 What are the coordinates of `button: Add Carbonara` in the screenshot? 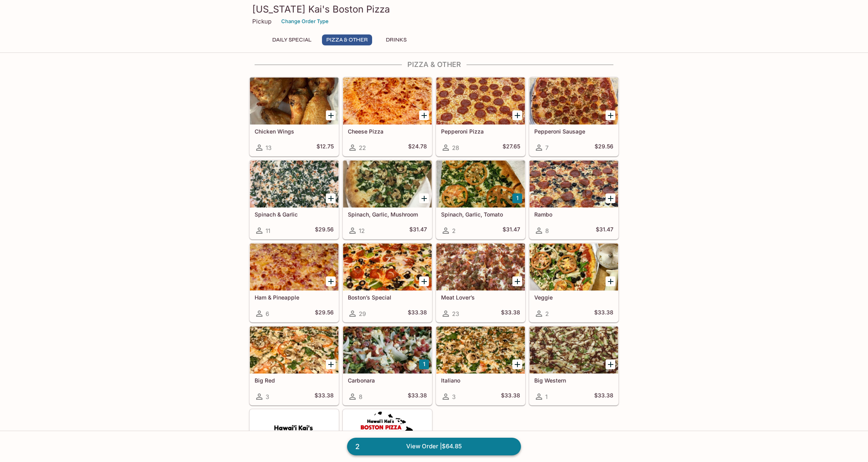 It's located at (424, 364).